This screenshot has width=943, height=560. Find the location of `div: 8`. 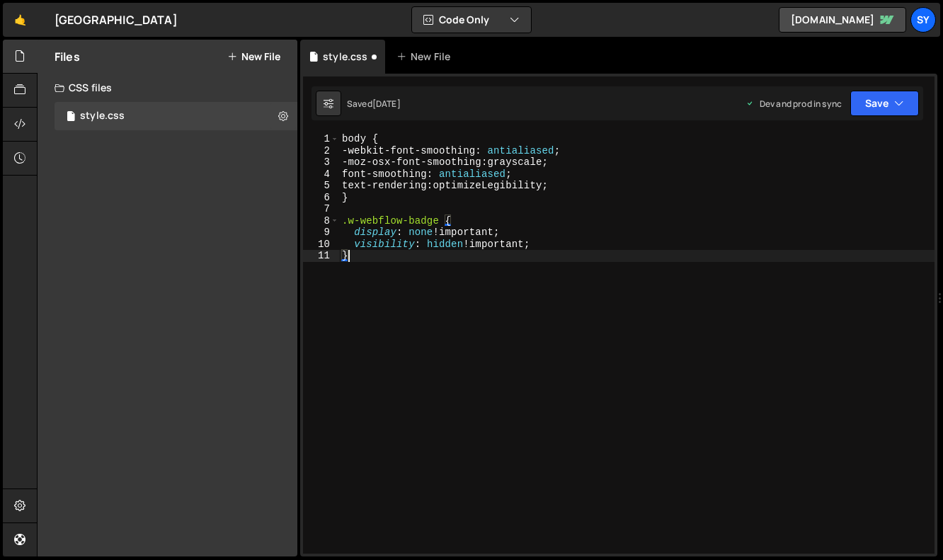

div: 8 is located at coordinates (321, 221).